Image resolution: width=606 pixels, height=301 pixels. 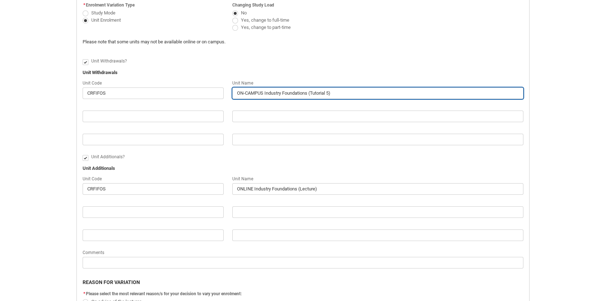 I want to click on span: Unit Enrolment, so click(x=106, y=20).